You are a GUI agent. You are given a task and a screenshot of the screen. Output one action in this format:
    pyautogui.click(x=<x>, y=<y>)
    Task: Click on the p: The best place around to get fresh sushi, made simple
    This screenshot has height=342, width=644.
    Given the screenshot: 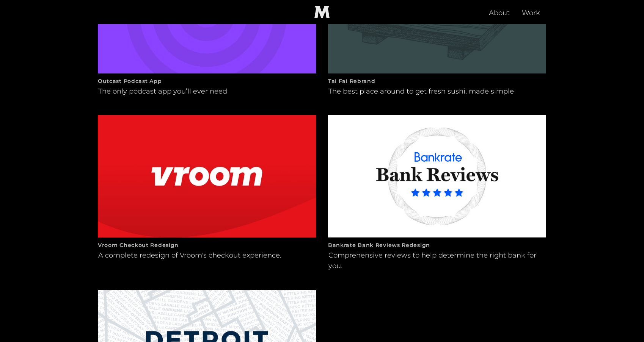 What is the action you would take?
    pyautogui.click(x=421, y=94)
    